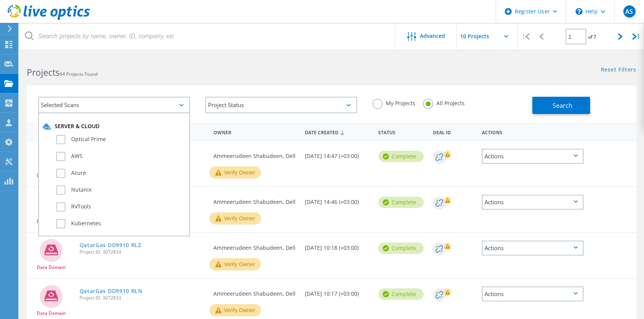 The height and width of the screenshot is (319, 644). I want to click on div: Selected Scans, so click(114, 105).